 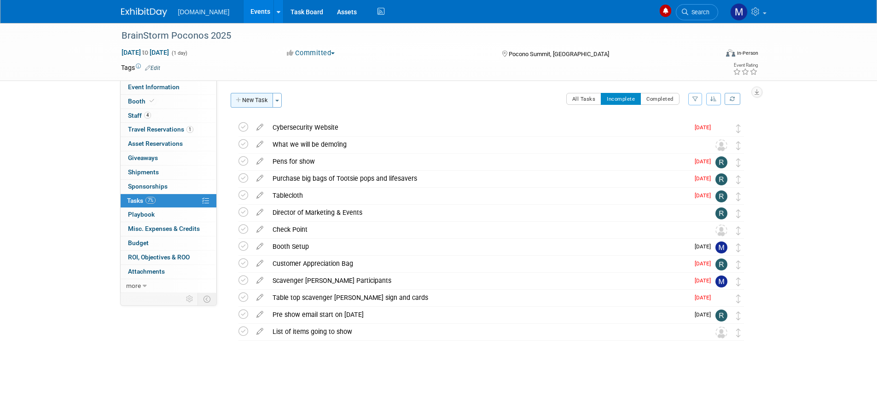 What do you see at coordinates (150, 200) in the screenshot?
I see `span: 7%` at bounding box center [150, 200].